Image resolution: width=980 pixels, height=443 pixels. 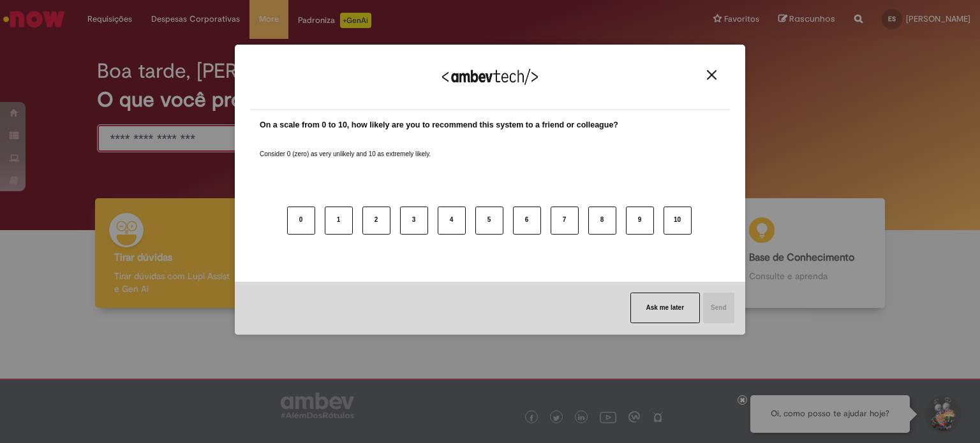 I want to click on button: 7, so click(x=564, y=221).